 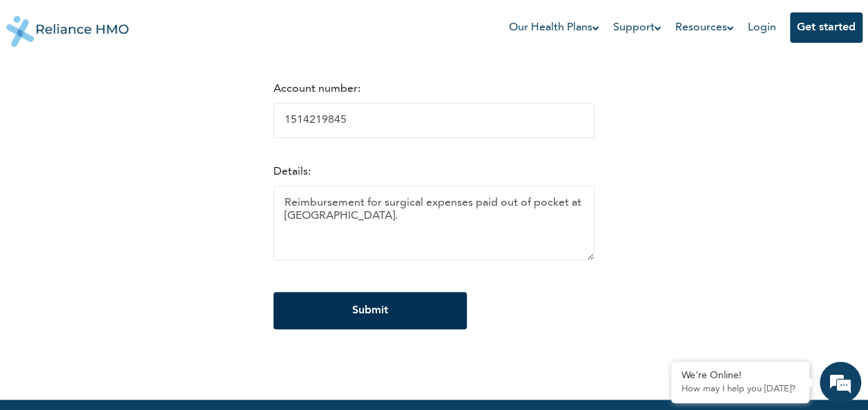 What do you see at coordinates (135, 316) in the screenshot?
I see `textarea: Type your message and hit 'Enter'` at bounding box center [135, 316].